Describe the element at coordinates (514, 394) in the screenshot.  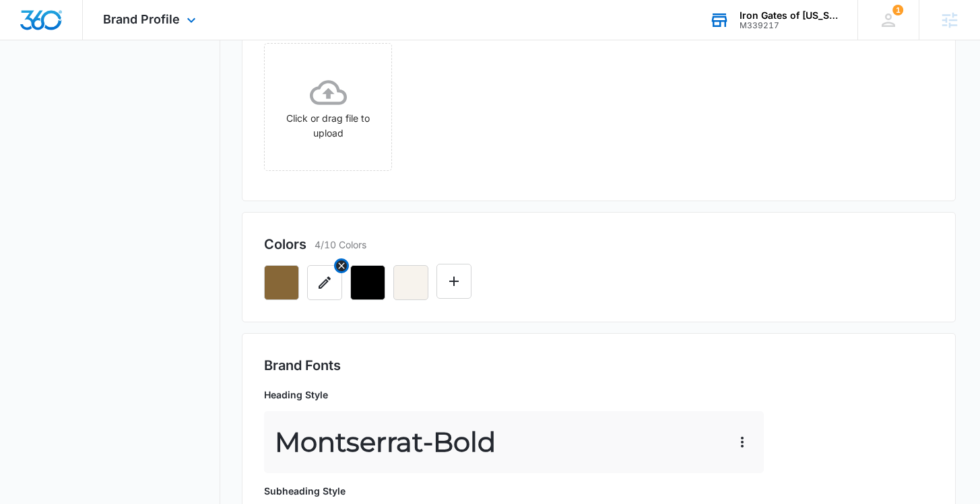
I see `p: Heading Style` at that location.